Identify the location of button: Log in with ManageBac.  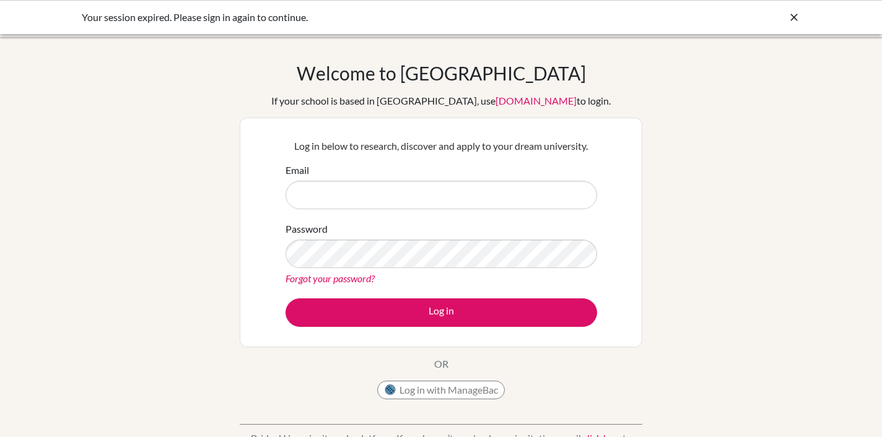
(441, 390).